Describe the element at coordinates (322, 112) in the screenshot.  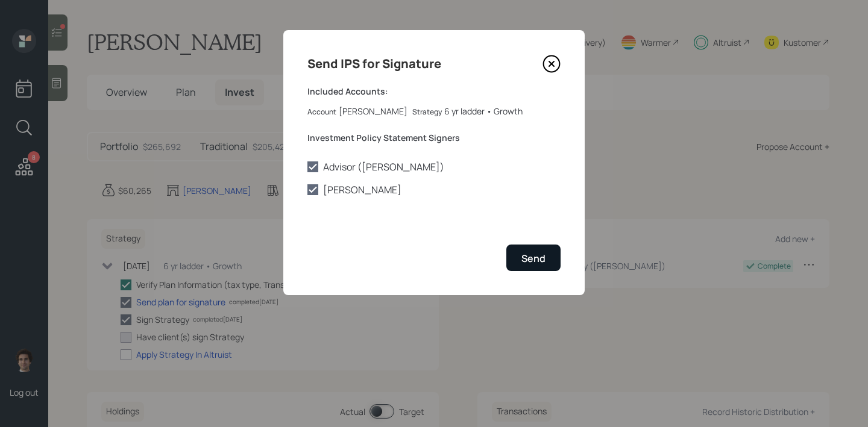
I see `label: Account` at that location.